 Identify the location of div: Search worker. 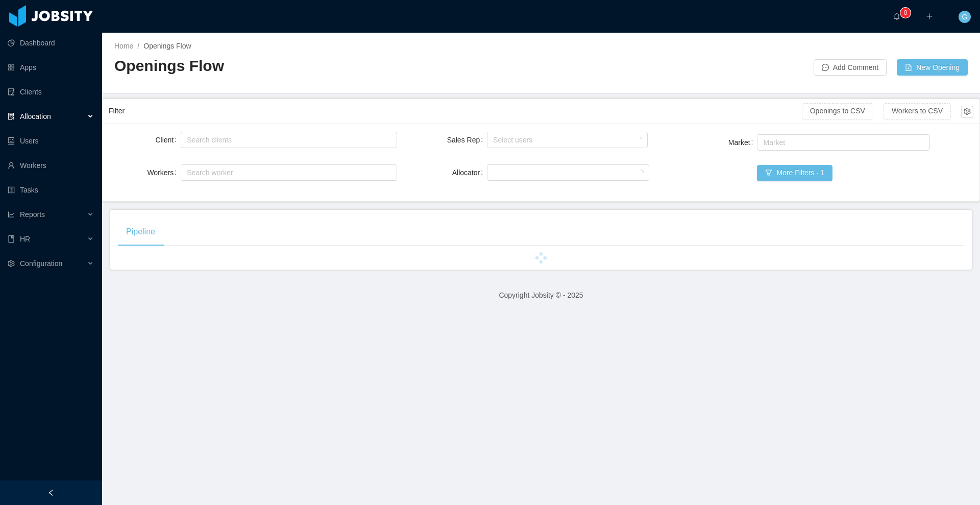
(284, 172).